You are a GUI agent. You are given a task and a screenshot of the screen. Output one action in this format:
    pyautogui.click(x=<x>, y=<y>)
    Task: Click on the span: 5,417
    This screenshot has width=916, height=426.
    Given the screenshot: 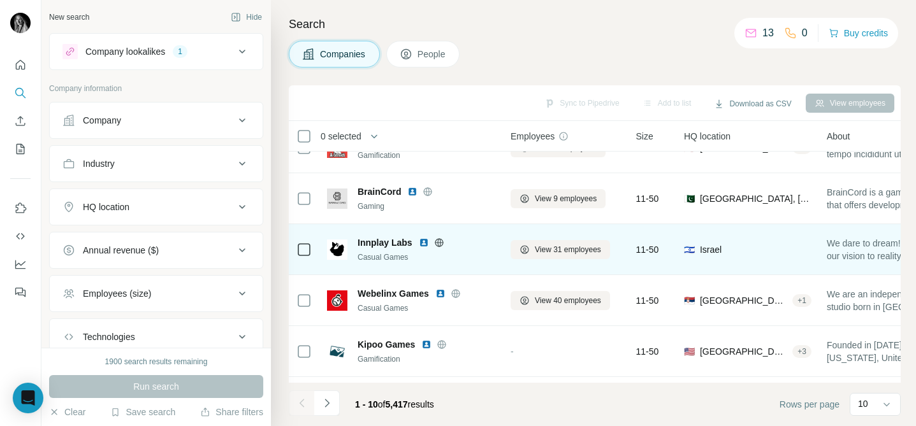 What is the action you would take?
    pyautogui.click(x=397, y=405)
    